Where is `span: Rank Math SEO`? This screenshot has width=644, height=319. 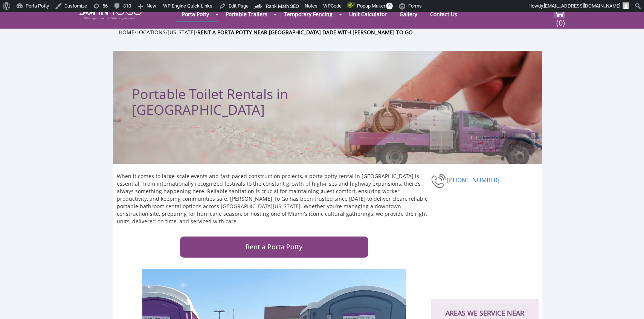
span: Rank Math SEO is located at coordinates (282, 6).